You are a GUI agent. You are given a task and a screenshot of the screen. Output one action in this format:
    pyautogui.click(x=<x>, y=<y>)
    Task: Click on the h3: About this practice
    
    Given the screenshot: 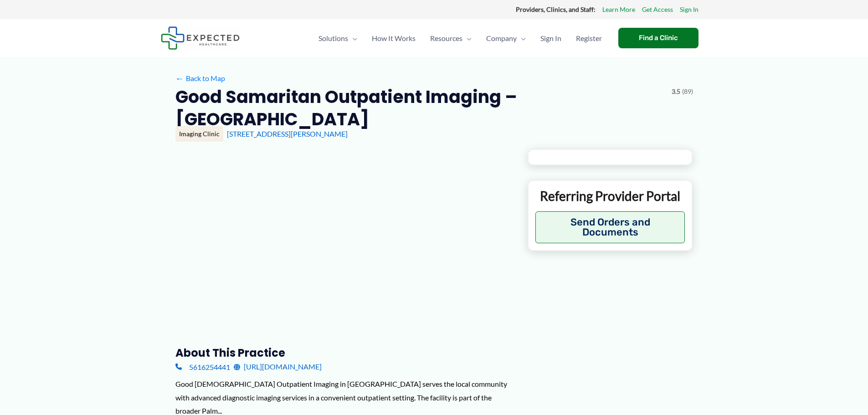 What is the action you would take?
    pyautogui.click(x=344, y=352)
    